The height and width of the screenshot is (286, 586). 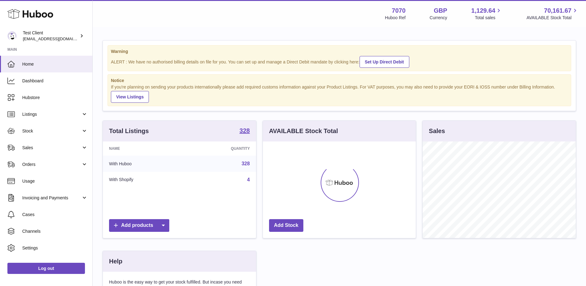 I want to click on div: ALERT : We have no authorised billing details on file for you. You can set up and manage a Direct..., so click(x=339, y=61).